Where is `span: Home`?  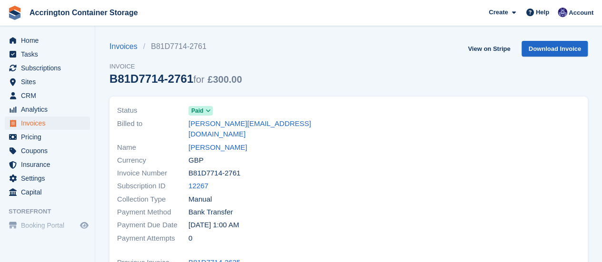 span: Home is located at coordinates (49, 40).